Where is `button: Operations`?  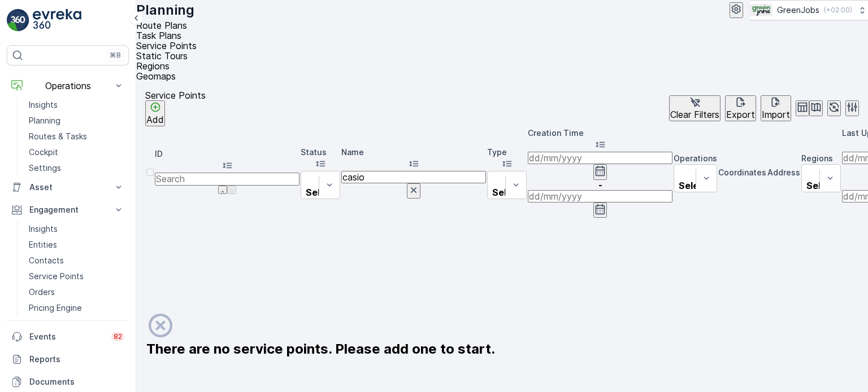
button: Operations is located at coordinates (68, 86).